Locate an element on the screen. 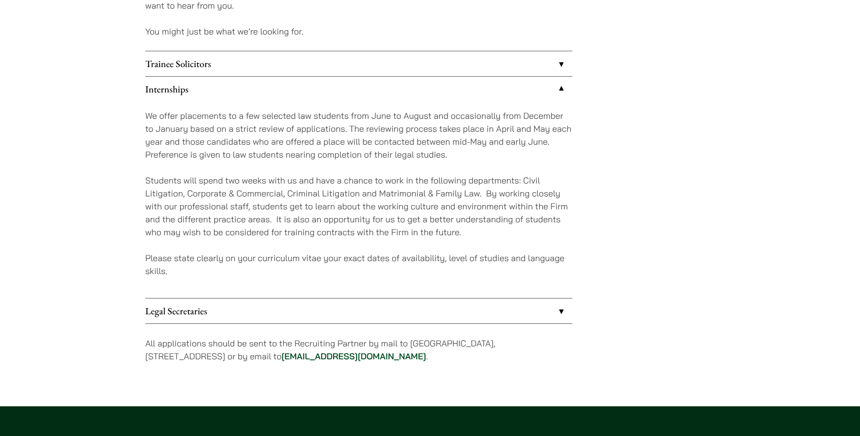 This screenshot has width=860, height=436. div: Internships is located at coordinates (358, 200).